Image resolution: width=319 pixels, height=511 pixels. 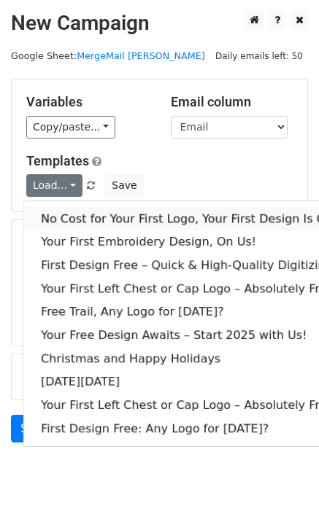 I want to click on a: Copy/paste..., so click(x=71, y=127).